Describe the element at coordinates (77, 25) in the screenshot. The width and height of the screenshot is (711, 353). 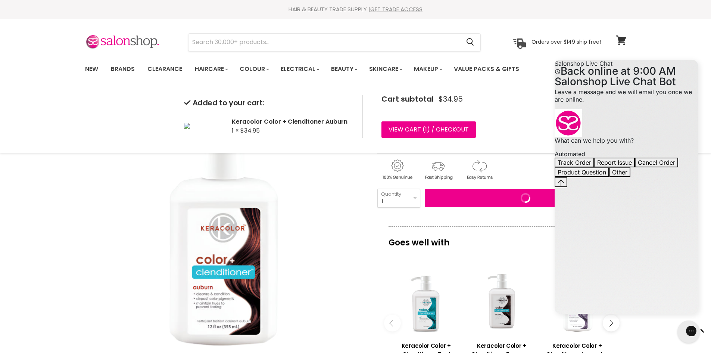
I see `h3: Salonshop Live Chat Bot` at that location.